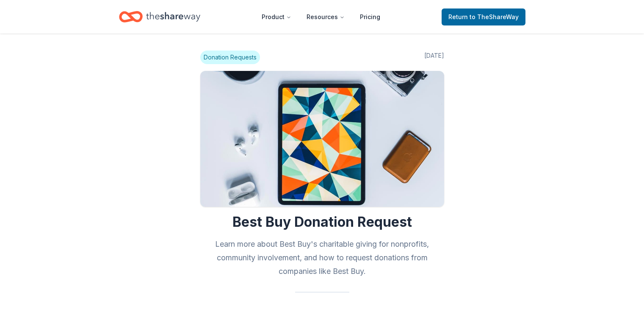 The width and height of the screenshot is (644, 310). Describe the element at coordinates (230, 58) in the screenshot. I see `span: Donation Requests` at that location.